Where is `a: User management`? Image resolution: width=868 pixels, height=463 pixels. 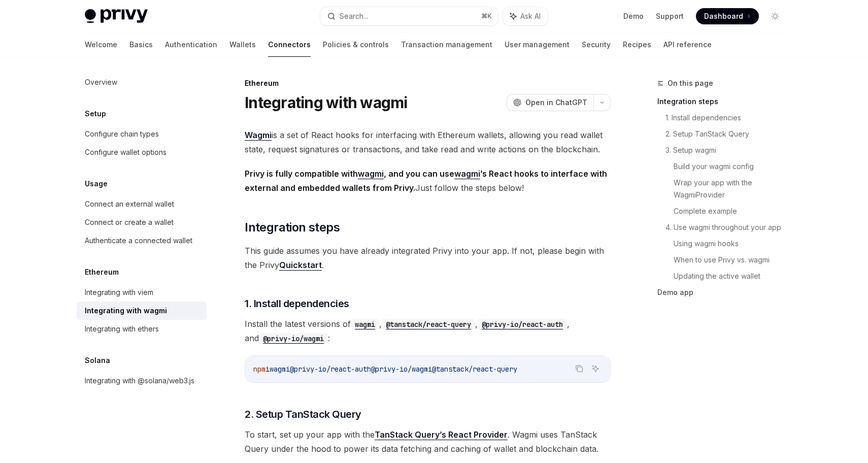 a: User management is located at coordinates (537, 45).